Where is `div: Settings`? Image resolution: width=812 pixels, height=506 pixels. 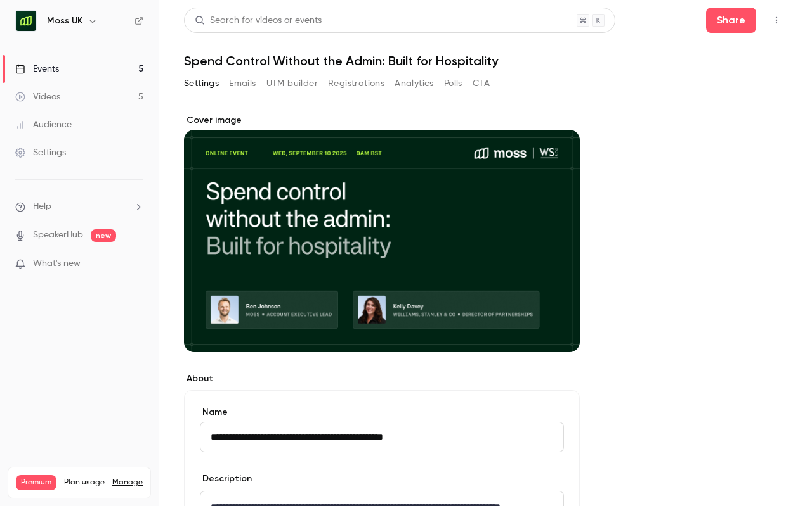
div: Settings is located at coordinates (41, 153).